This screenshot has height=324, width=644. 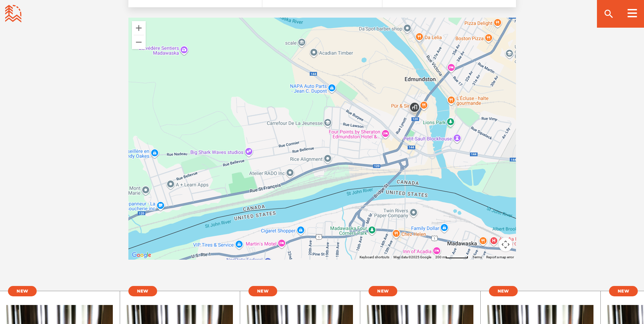 What do you see at coordinates (142, 255) in the screenshot?
I see `a: Open this area in Google Maps (opens a new window)` at bounding box center [142, 255].